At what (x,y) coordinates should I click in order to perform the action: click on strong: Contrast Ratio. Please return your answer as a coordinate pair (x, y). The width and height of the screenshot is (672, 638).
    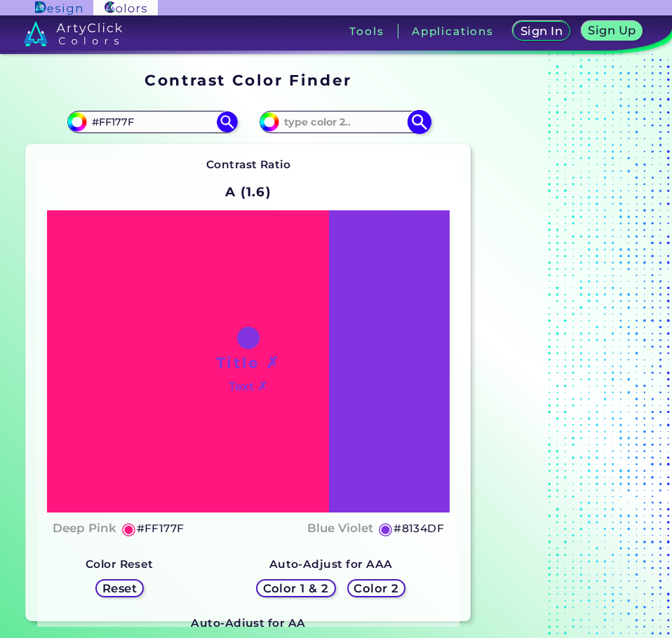
    Looking at the image, I should click on (248, 164).